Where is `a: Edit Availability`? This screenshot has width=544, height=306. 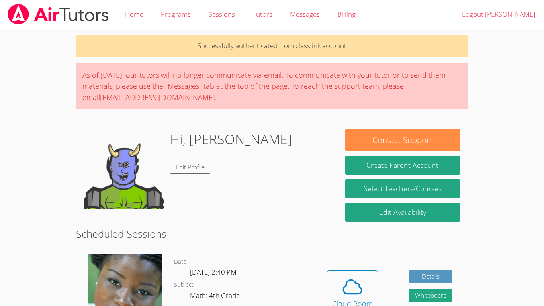
a: Edit Availability is located at coordinates (403, 212).